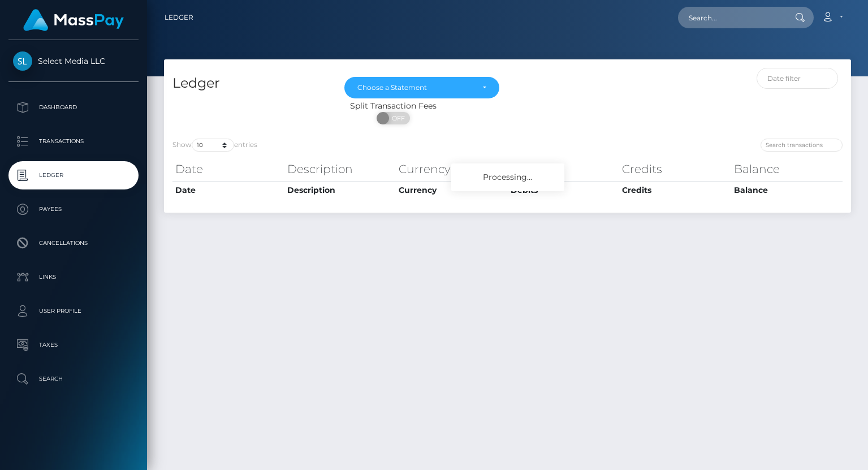  What do you see at coordinates (801, 144) in the screenshot?
I see `input: Search transactions` at bounding box center [801, 144].